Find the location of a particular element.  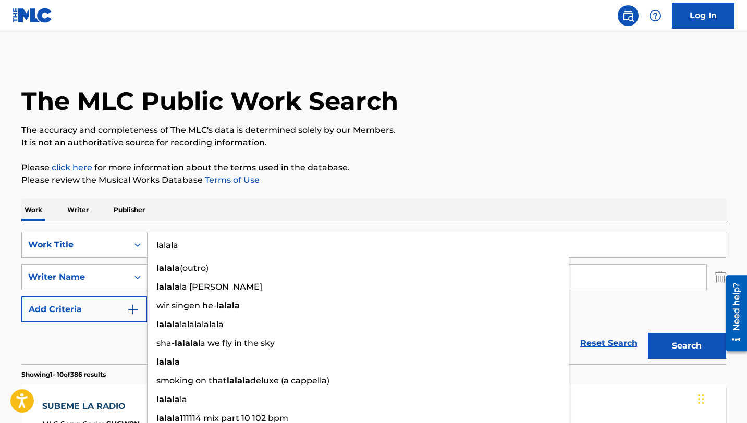

span: lalalalalala is located at coordinates (202, 324).